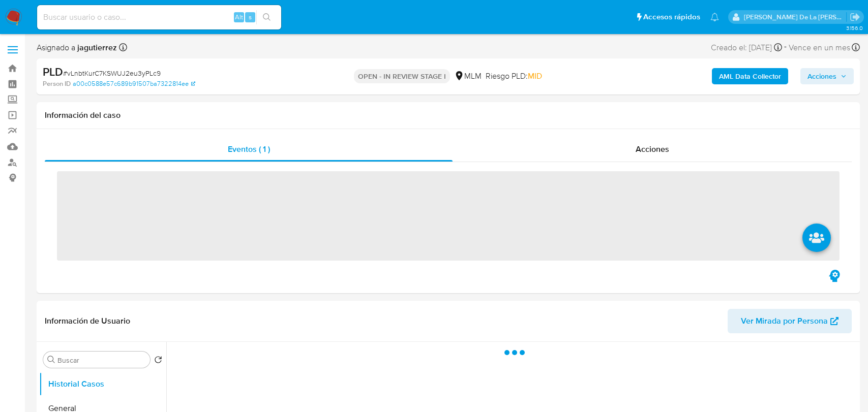  What do you see at coordinates (248, 149) in the screenshot?
I see `span: Eventos ( 1 )` at bounding box center [248, 149].